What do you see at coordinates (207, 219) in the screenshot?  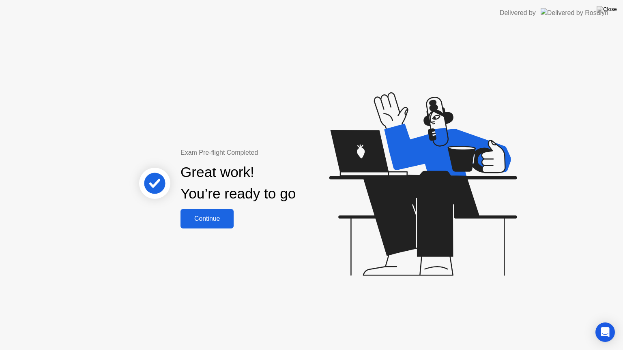 I see `div: Continue` at bounding box center [207, 219].